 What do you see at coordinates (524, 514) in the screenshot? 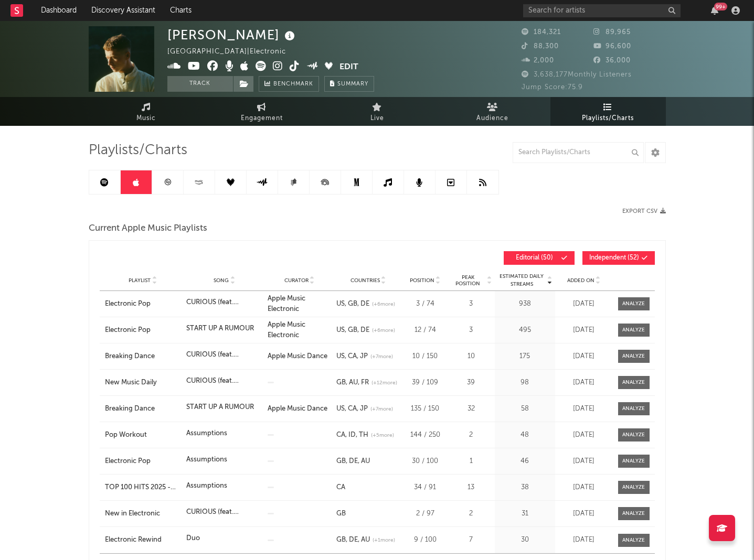
I see `div: 31` at bounding box center [524, 514].